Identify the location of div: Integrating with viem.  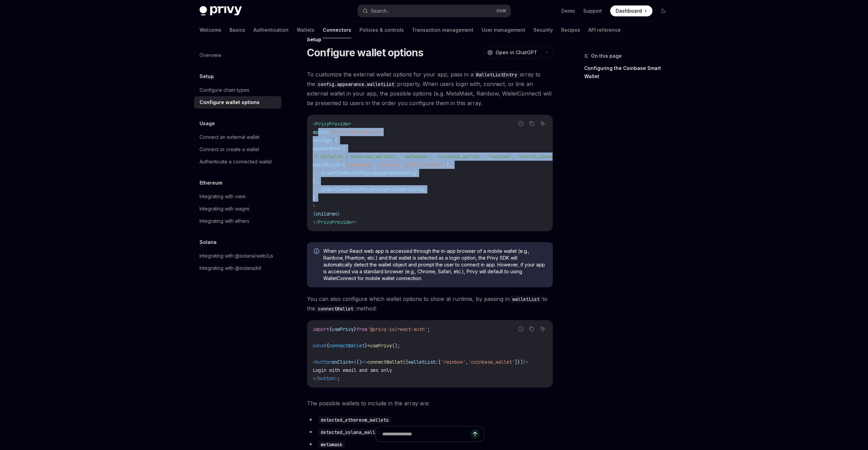
(222, 197).